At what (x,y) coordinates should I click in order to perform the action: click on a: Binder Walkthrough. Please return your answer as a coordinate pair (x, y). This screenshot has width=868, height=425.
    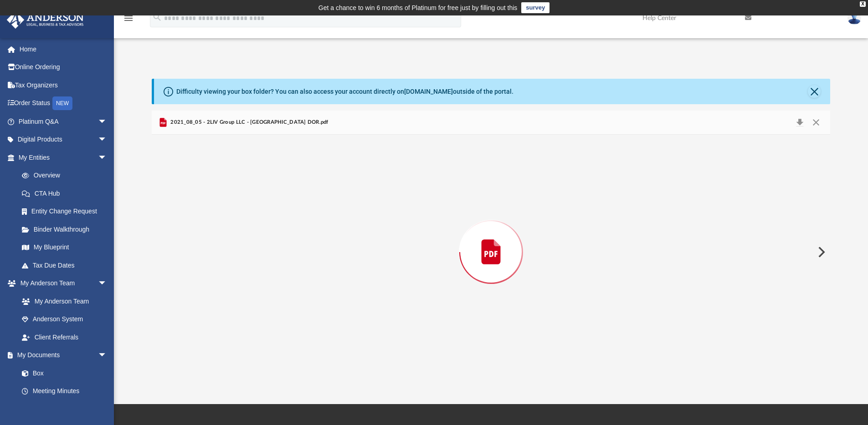
    Looking at the image, I should click on (66, 230).